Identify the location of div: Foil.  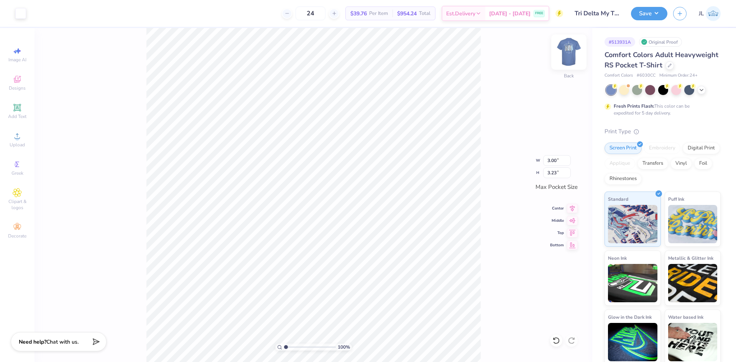
(703, 164).